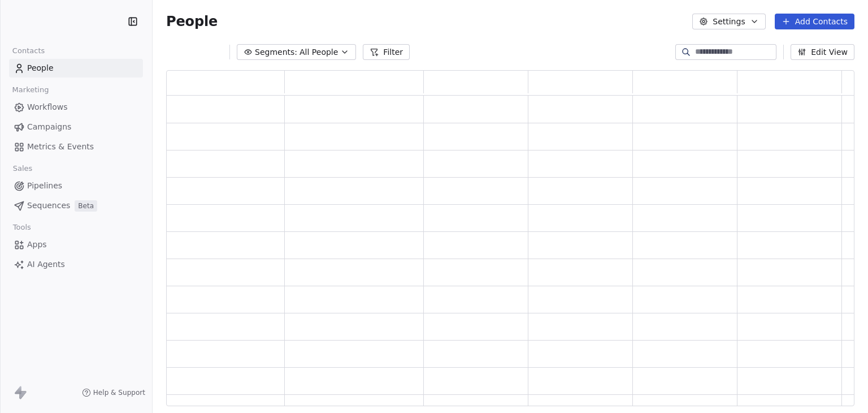 This screenshot has height=413, width=868. What do you see at coordinates (114, 393) in the screenshot?
I see `a: Help & Support` at bounding box center [114, 393].